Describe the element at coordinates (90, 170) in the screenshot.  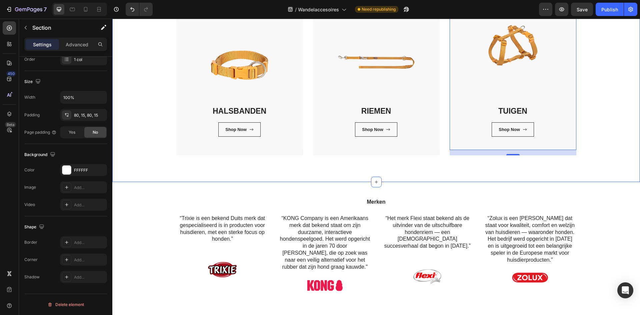
I see `div: FFFFFF` at that location.